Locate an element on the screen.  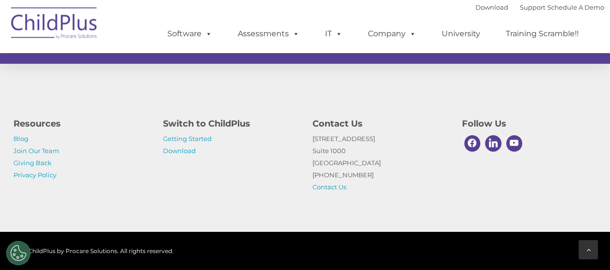
a: University is located at coordinates (461, 34).